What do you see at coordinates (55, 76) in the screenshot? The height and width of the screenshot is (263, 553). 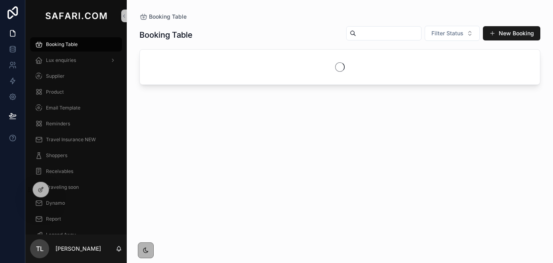 I see `span: Supplier` at bounding box center [55, 76].